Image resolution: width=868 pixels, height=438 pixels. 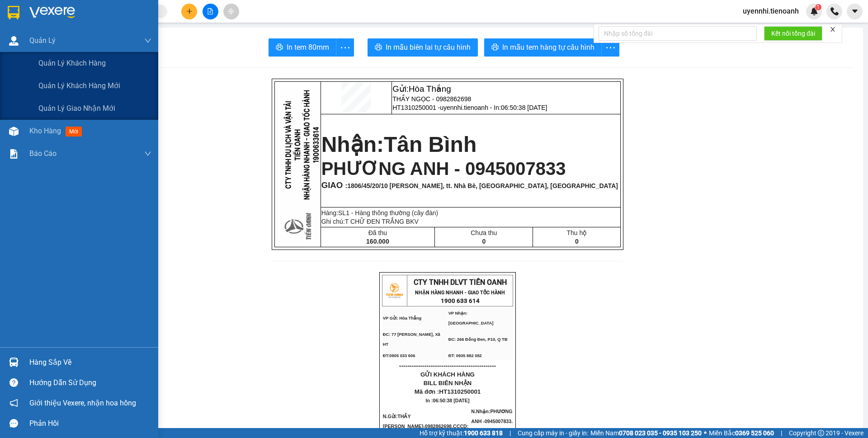 What do you see at coordinates (399, 144) in the screenshot?
I see `strong: Nhận:` at bounding box center [399, 144].